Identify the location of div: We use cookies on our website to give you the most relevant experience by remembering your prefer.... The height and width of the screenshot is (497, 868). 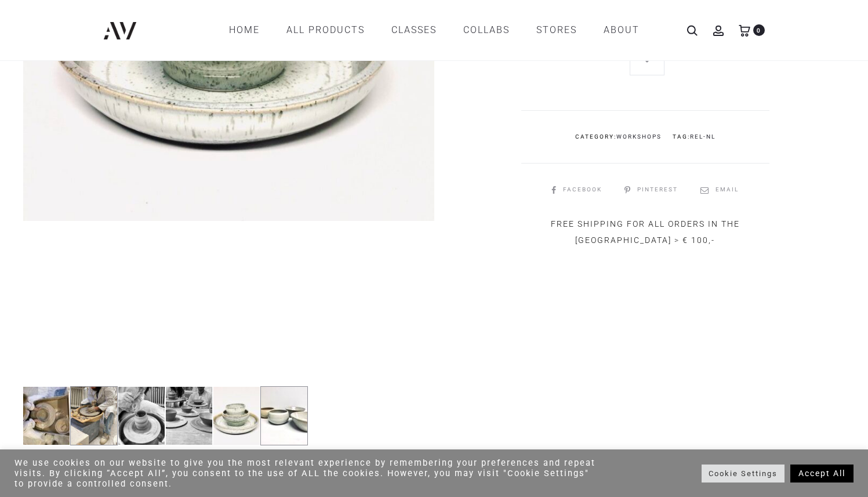
(308, 473).